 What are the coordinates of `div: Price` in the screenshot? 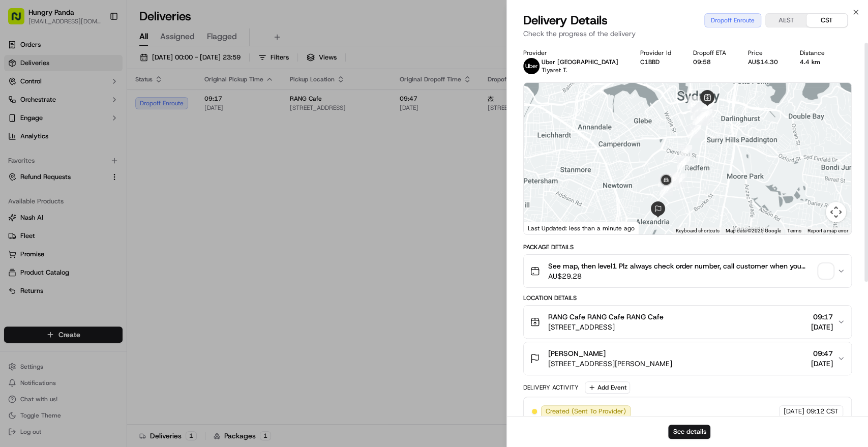 It's located at (765, 53).